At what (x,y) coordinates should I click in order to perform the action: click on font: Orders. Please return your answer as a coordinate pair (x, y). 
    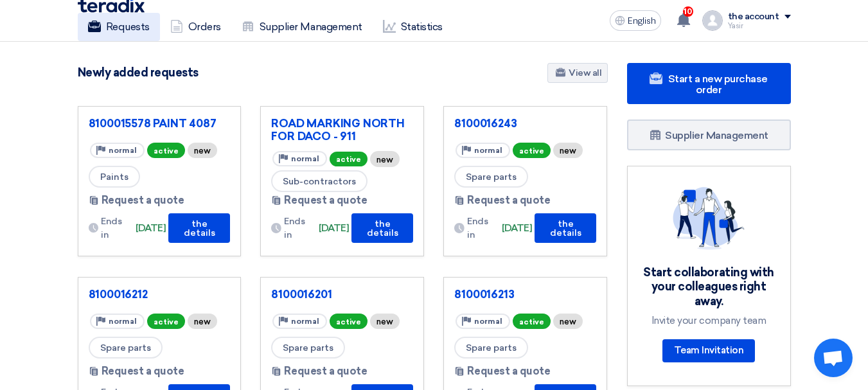
    Looking at the image, I should click on (205, 27).